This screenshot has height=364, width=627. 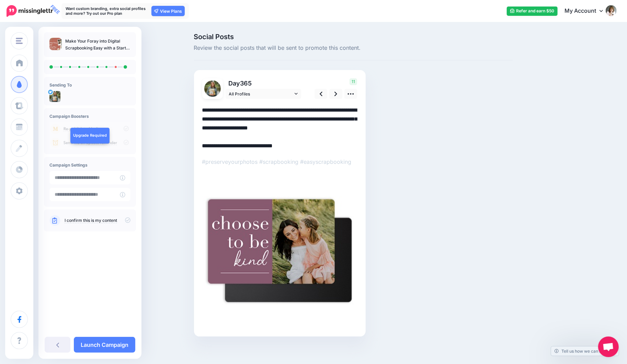 I want to click on img: campaign_review_boosters.png, so click(x=90, y=135).